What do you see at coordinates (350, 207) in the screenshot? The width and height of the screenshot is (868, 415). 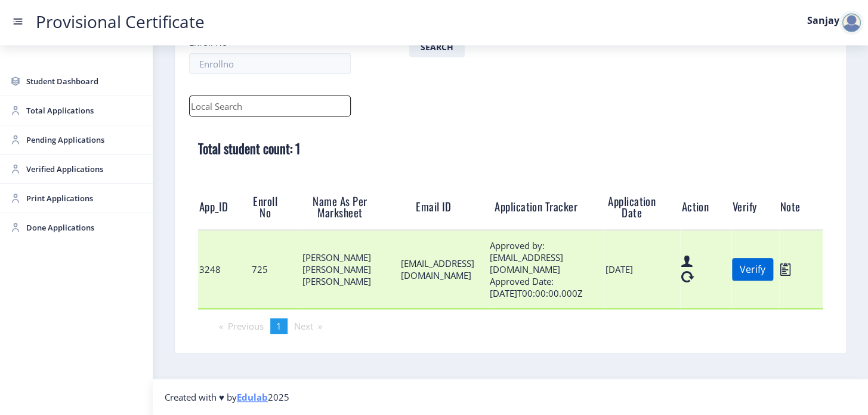 I see `th: Name As Per Marksheet` at bounding box center [350, 207].